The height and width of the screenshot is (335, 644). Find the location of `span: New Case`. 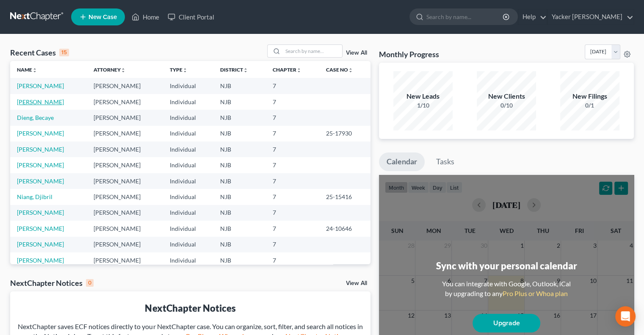

span: New Case is located at coordinates (102, 17).